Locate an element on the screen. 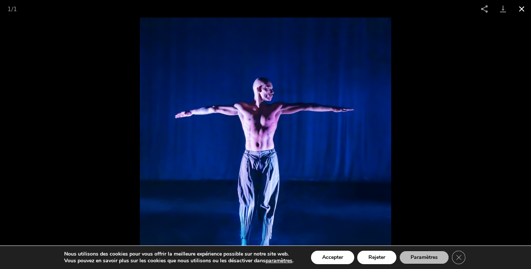 The image size is (531, 269). p: Vous pouvez en savoir plus sur les cookies que nous utilisons ou les désactiver dans . is located at coordinates (179, 261).